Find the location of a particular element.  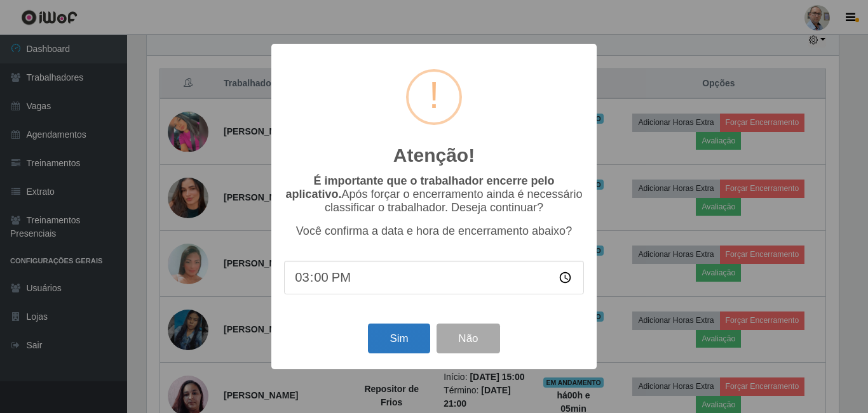

button: Sim is located at coordinates (398, 338).